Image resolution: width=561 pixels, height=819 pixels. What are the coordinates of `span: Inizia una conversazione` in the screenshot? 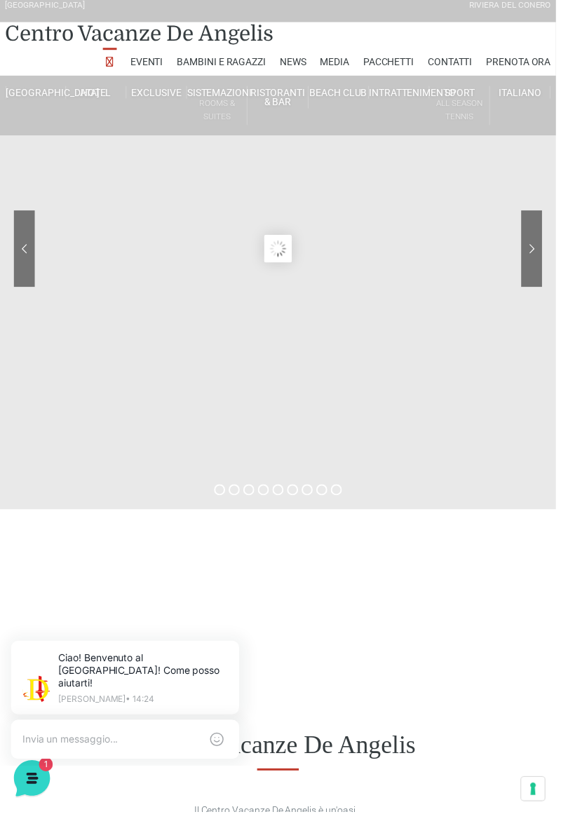 It's located at (149, 191).